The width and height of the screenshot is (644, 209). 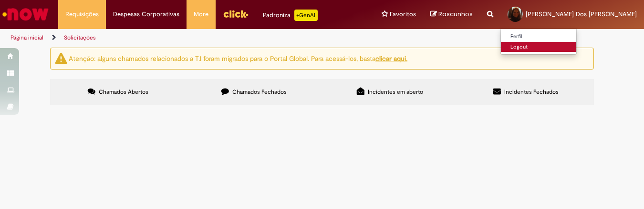 I want to click on div: Padroniza, so click(x=290, y=15).